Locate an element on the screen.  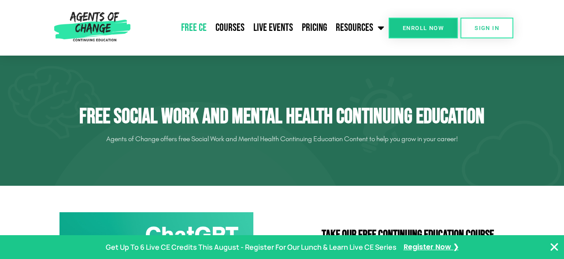
p: Agents of Change offers free Social Work and Mental Health Continuing Education Content to help y... is located at coordinates (282, 139).